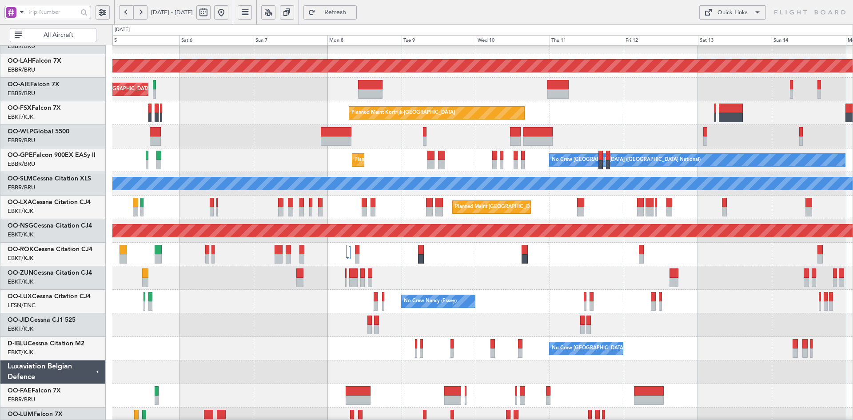 The height and width of the screenshot is (420, 853). What do you see at coordinates (50, 249) in the screenshot?
I see `a: OO-ROKCessna Citation CJ4` at bounding box center [50, 249].